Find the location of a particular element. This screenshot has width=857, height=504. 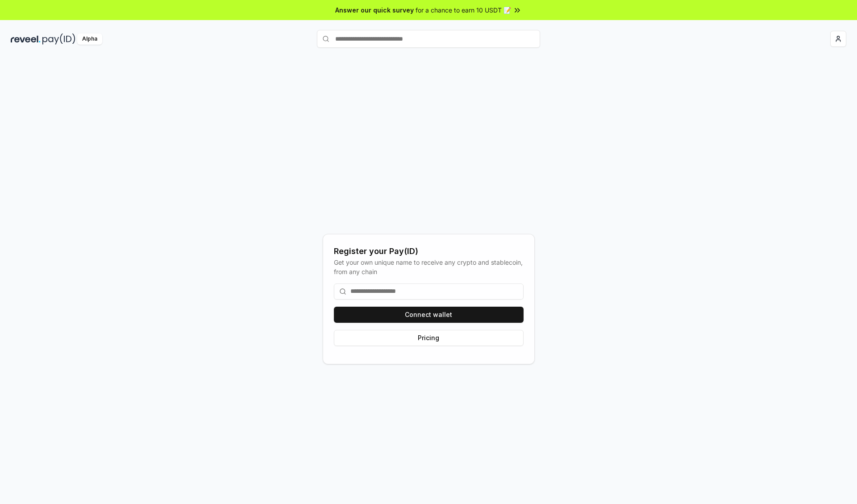

img: reveel_dark is located at coordinates (25, 39).